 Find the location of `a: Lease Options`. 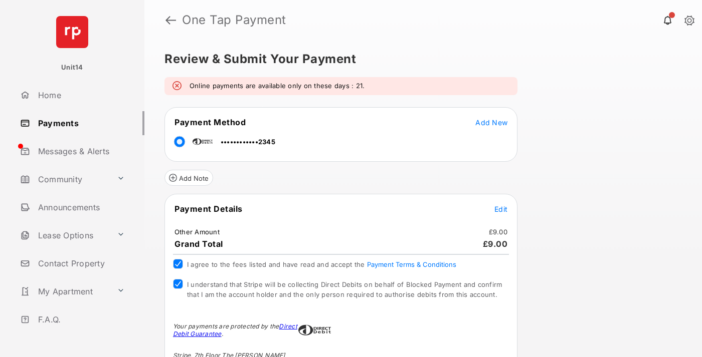

a: Lease Options is located at coordinates (64, 236).